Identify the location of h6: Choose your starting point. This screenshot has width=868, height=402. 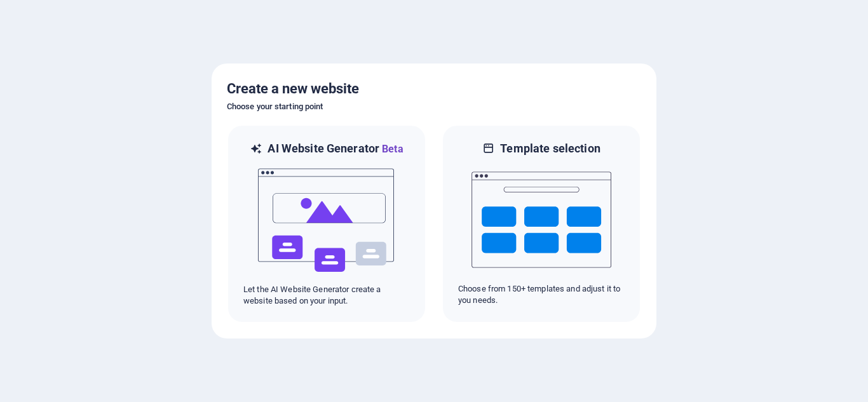
(434, 106).